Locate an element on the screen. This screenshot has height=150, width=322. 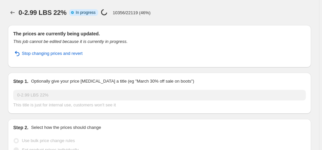
h2: Step 1. is located at coordinates (21, 81).